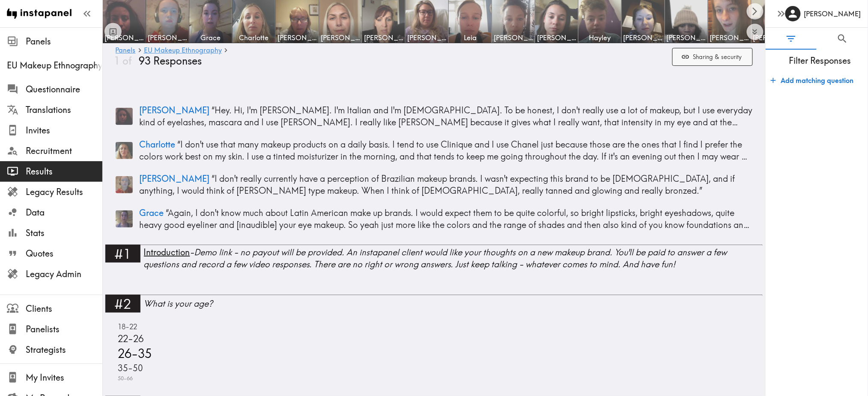  Describe the element at coordinates (64, 192) in the screenshot. I see `span: Legacy Results` at that location.